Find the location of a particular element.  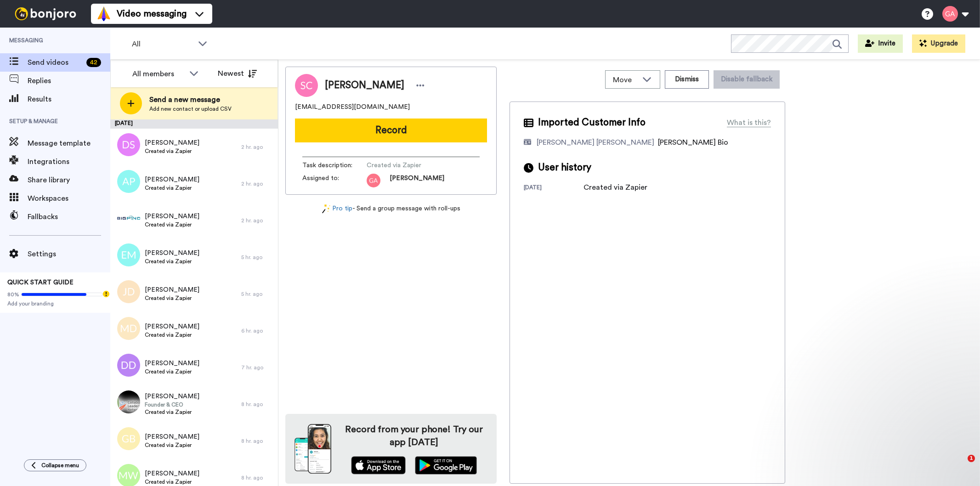

button: Record is located at coordinates (391, 130).